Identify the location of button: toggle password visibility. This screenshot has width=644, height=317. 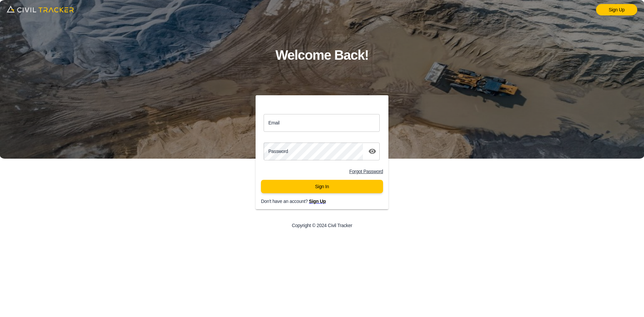
(372, 151).